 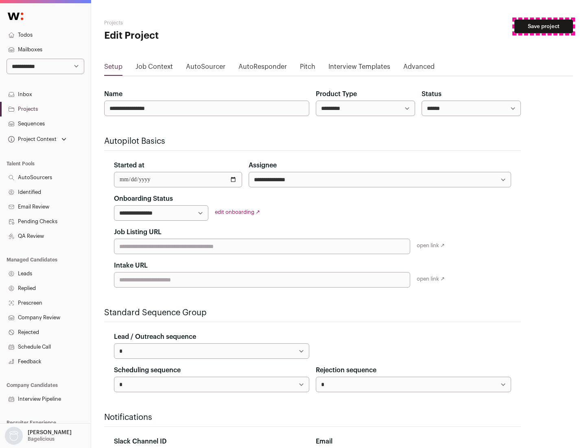 What do you see at coordinates (360, 68) in the screenshot?
I see `a: Interview Templates` at bounding box center [360, 68].